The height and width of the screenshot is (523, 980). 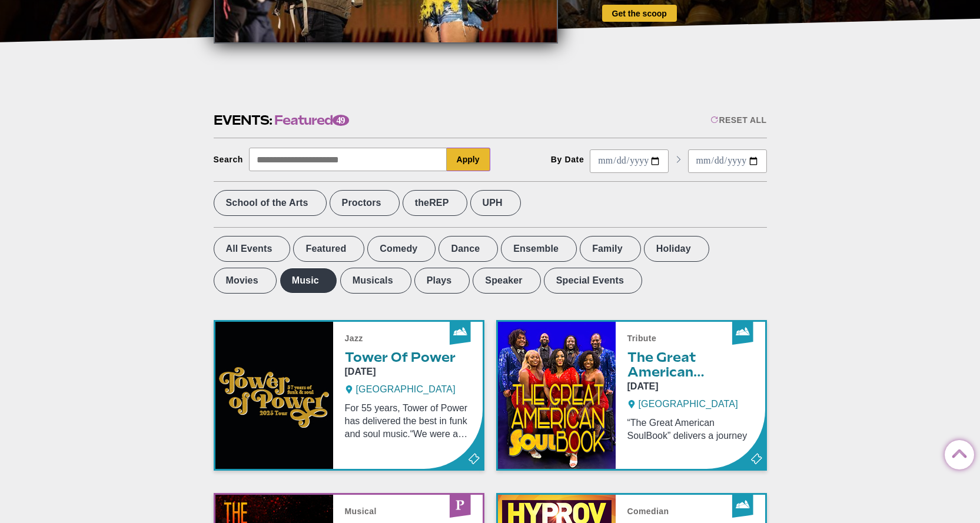 I want to click on button: Apply, so click(x=468, y=159).